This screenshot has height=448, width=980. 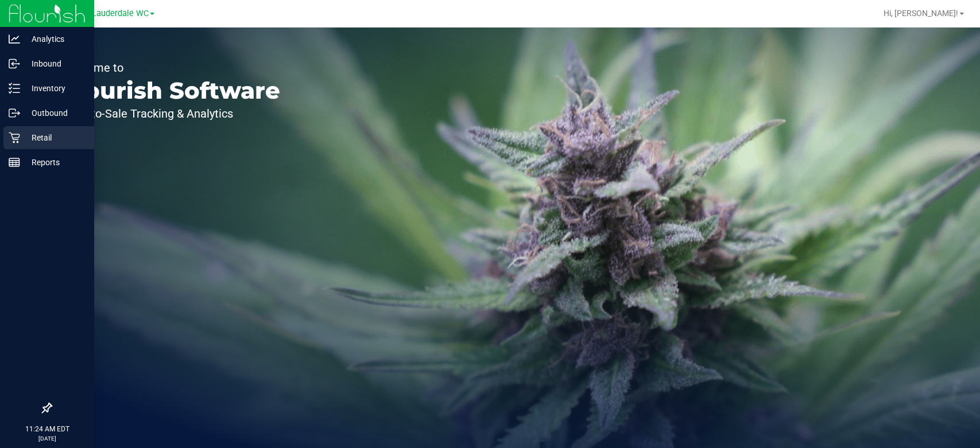 I want to click on p: Flourish Software, so click(x=171, y=90).